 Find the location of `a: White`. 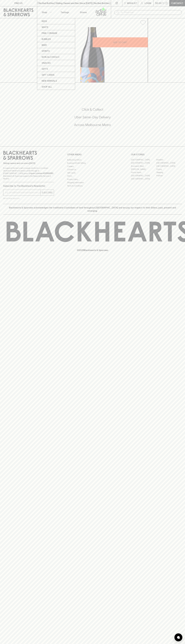

a: White is located at coordinates (56, 27).